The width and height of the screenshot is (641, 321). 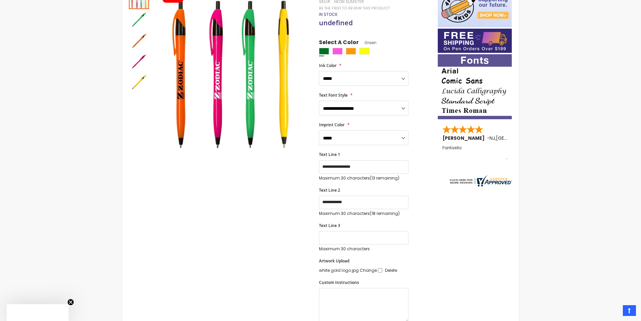 What do you see at coordinates (351, 51) in the screenshot?
I see `div: Orange` at bounding box center [351, 51].